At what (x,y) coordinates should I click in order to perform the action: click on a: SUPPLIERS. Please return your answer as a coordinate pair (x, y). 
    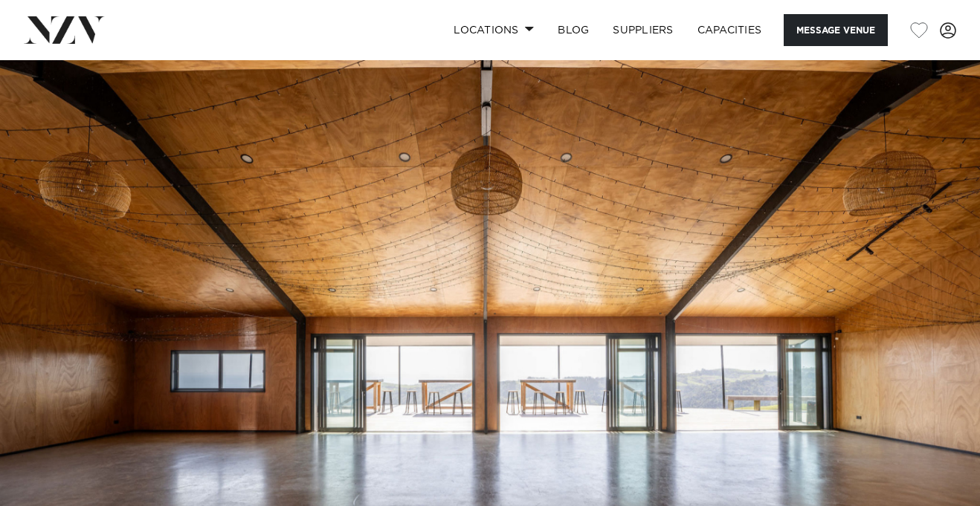
    Looking at the image, I should click on (643, 29).